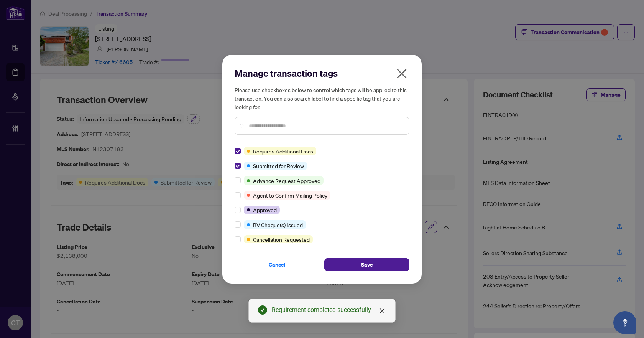 The image size is (644, 338). What do you see at coordinates (278, 225) in the screenshot?
I see `span: BV Cheque(s) Issued` at bounding box center [278, 225].